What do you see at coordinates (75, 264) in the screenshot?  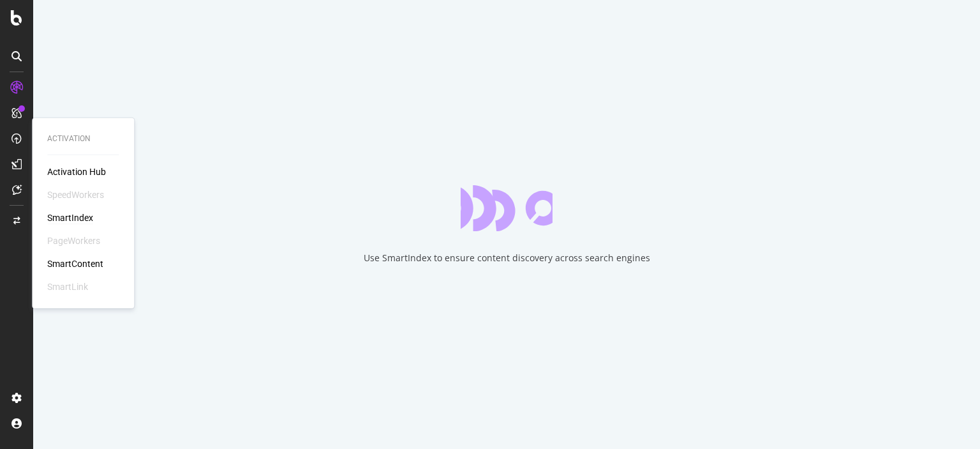 I see `a: SmartContent` at bounding box center [75, 264].